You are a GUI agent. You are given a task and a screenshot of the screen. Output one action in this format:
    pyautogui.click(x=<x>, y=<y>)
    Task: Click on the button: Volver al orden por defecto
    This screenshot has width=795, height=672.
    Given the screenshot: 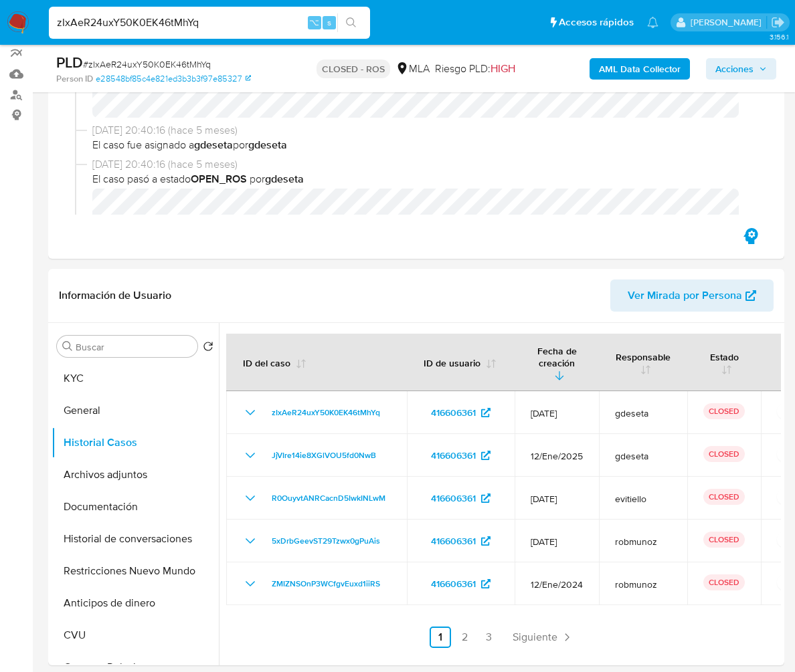 What is the action you would take?
    pyautogui.click(x=208, y=349)
    